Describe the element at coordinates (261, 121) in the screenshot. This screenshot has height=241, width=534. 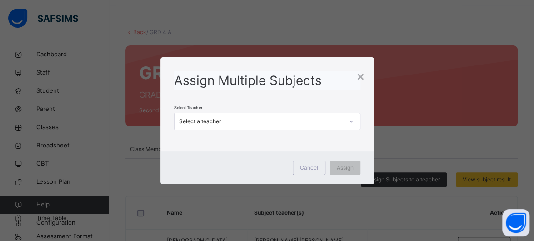
I see `div: Select a teacher` at that location.